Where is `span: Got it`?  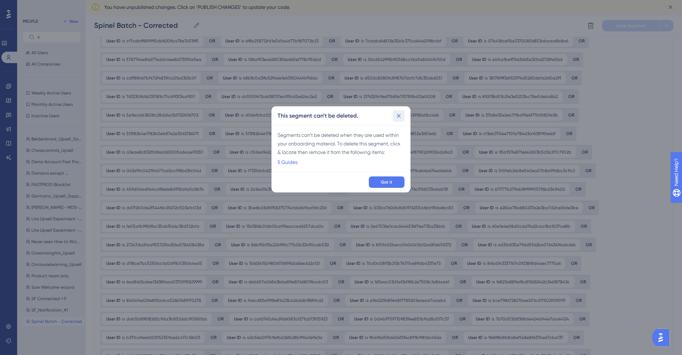
span: Got it is located at coordinates (387, 182).